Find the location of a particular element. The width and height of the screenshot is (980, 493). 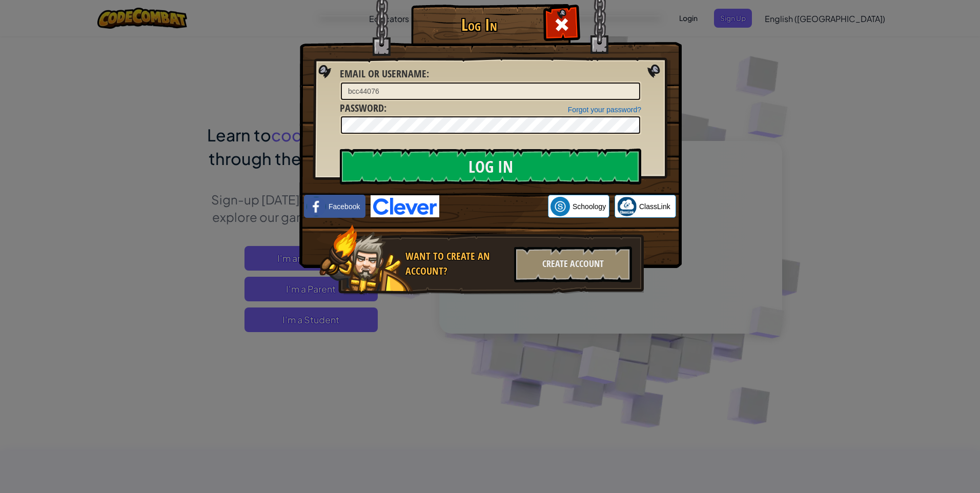

a: Forgot your password? is located at coordinates (604, 110).